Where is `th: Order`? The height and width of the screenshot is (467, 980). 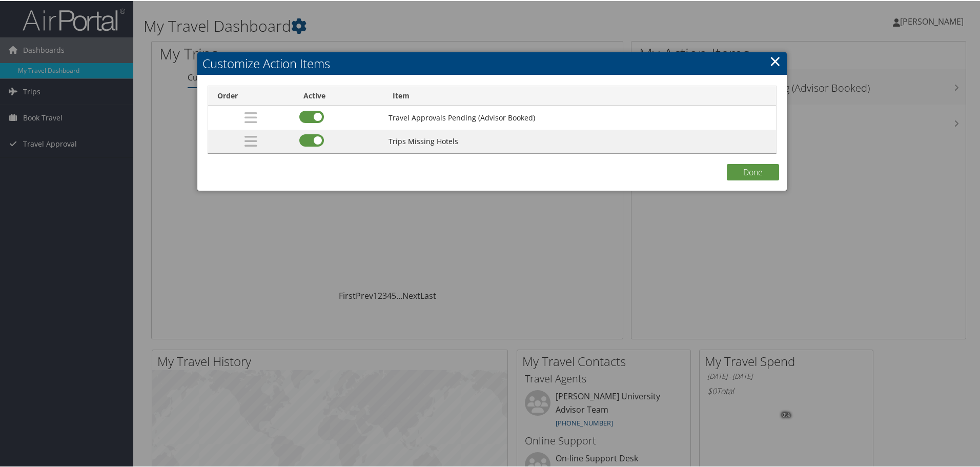 th: Order is located at coordinates (251, 95).